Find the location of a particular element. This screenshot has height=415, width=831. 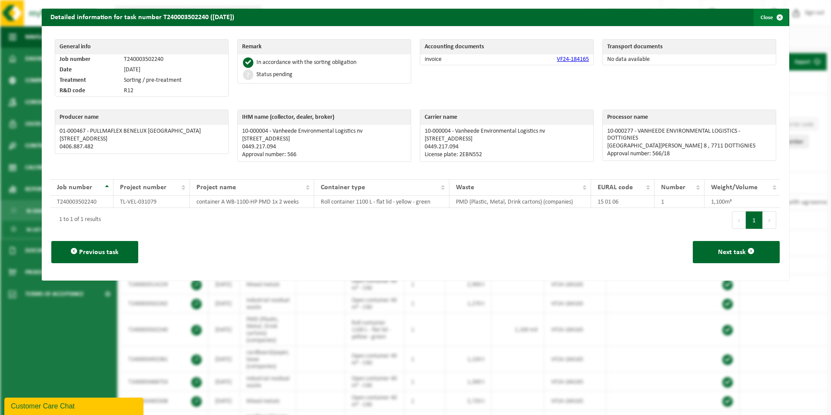

span: Previous task is located at coordinates (99, 252).